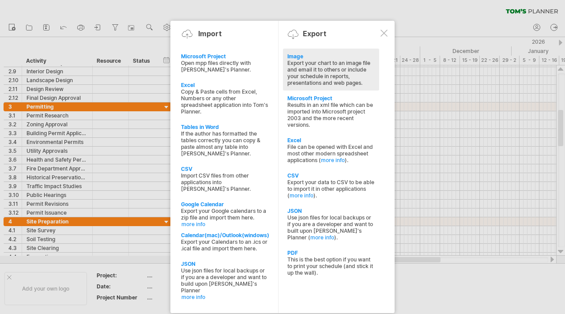  I want to click on div: JSON, so click(331, 211).